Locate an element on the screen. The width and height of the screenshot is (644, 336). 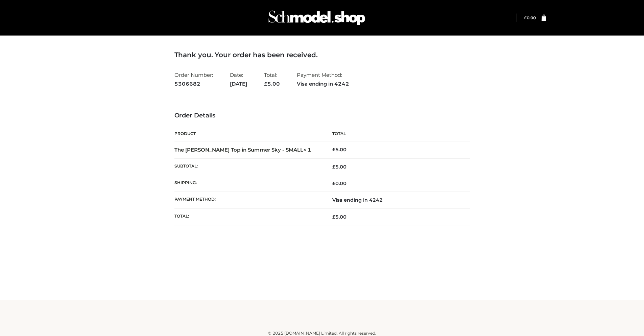
th: Total is located at coordinates (396, 134).